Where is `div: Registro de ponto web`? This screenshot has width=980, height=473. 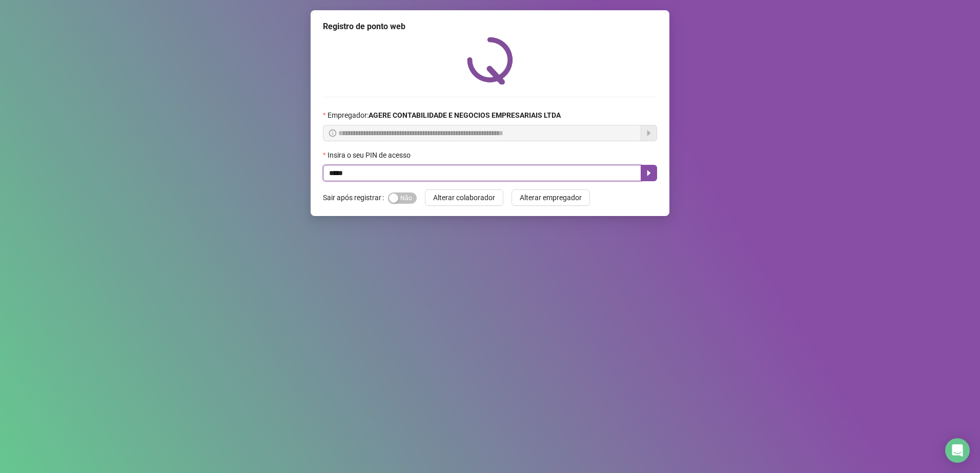
div: Registro de ponto web is located at coordinates (490, 27).